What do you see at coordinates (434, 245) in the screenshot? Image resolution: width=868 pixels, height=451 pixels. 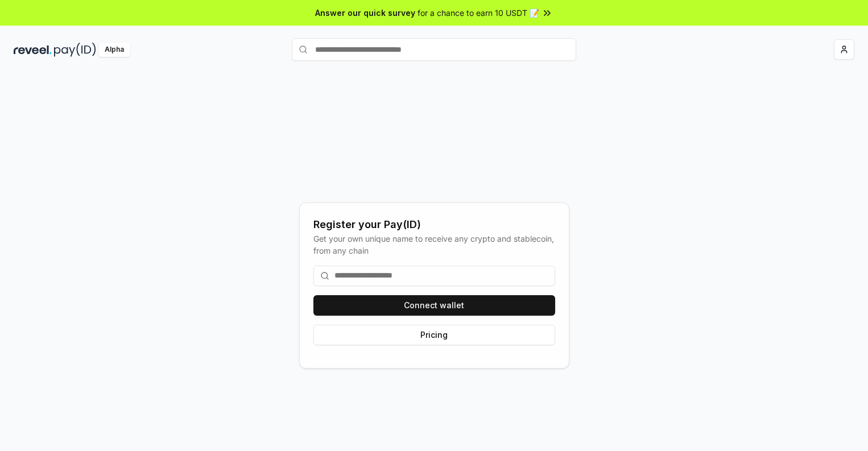 I see `div: Get your own unique name to receive any crypto and stablecoin, from any chain` at bounding box center [434, 245].